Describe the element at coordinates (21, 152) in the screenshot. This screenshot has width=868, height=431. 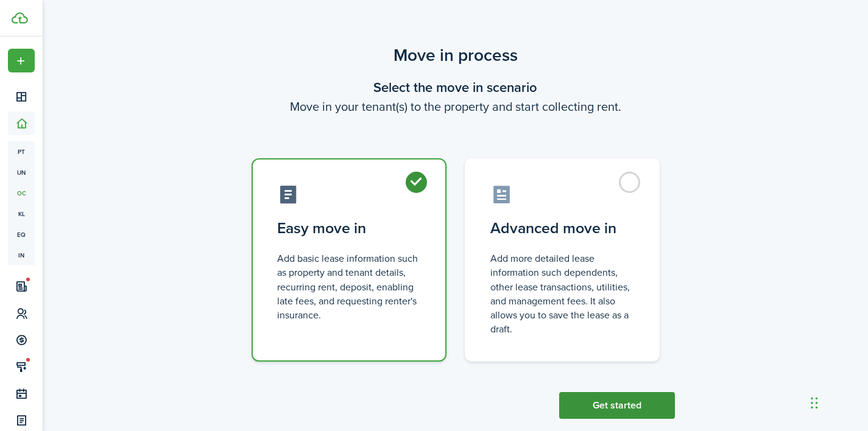
I see `a: pt` at that location.